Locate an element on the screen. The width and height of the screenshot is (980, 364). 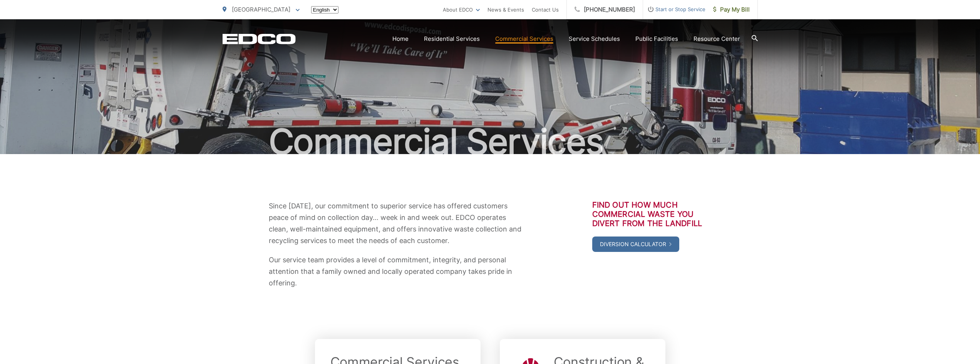
select: Select a language is located at coordinates (324, 10).